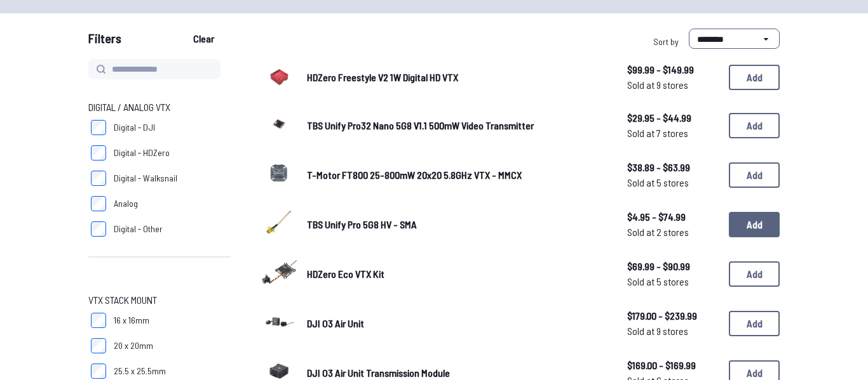  I want to click on span: $99.99 - $149.99, so click(673, 70).